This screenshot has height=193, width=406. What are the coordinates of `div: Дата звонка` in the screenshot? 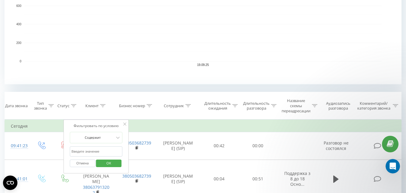 It's located at (16, 105).